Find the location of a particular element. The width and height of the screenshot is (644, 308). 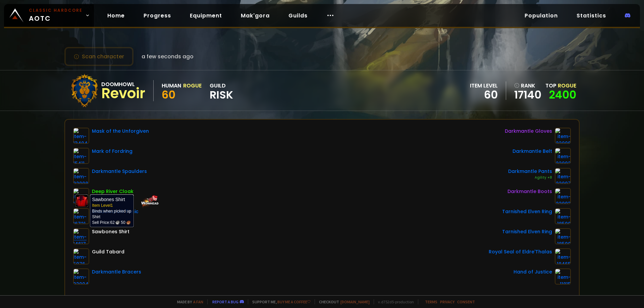

td: Shirt is located at coordinates (99, 217).